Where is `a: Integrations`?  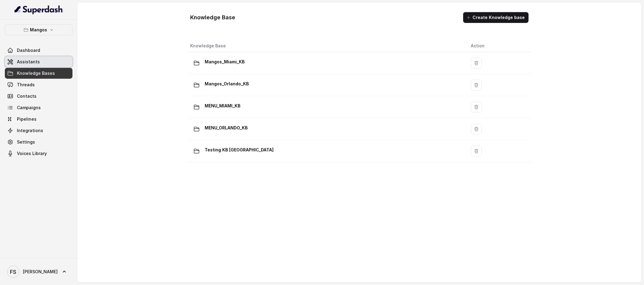
a: Integrations is located at coordinates (39, 131).